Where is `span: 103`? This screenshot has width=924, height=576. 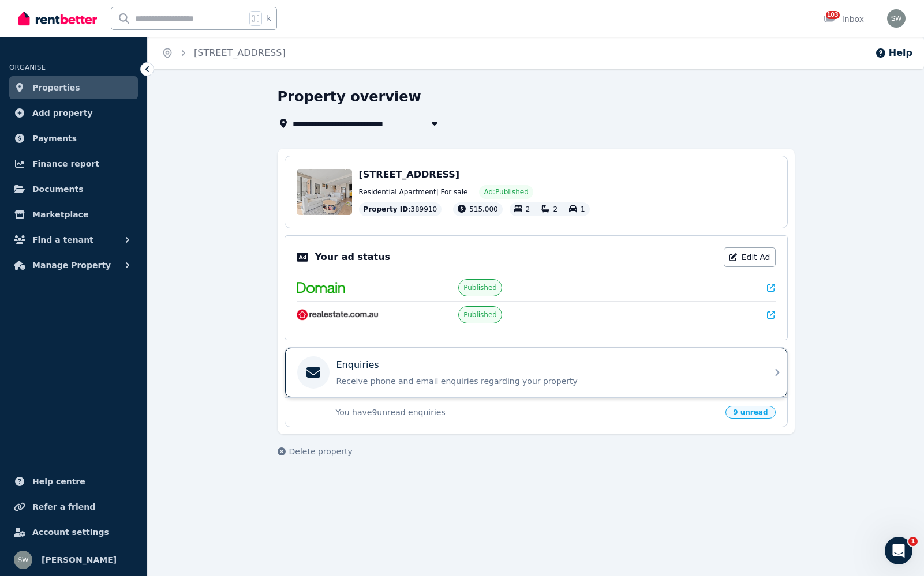
span: 103 is located at coordinates (832, 15).